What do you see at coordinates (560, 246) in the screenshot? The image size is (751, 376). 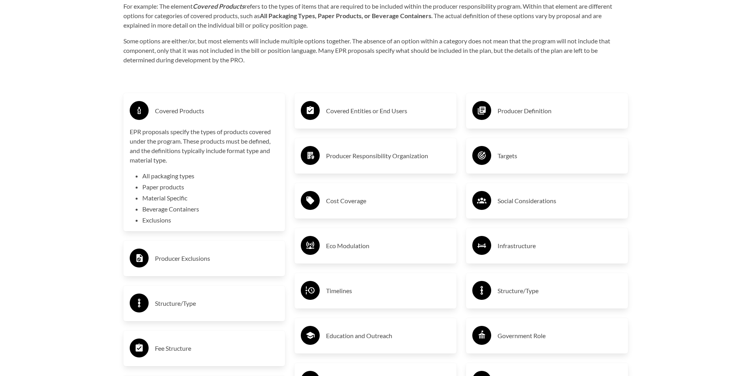 I see `h3: Infrastructure` at bounding box center [560, 246].